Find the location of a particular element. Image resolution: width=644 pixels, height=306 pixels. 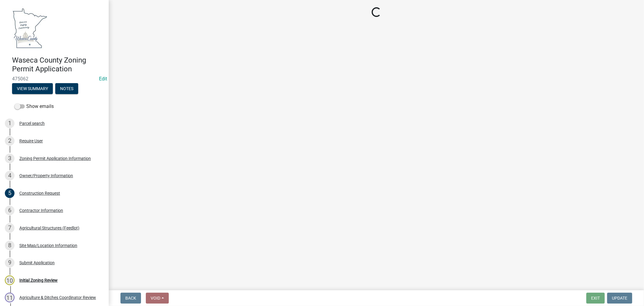

div: Zoning Permit Application Information is located at coordinates (55, 158).